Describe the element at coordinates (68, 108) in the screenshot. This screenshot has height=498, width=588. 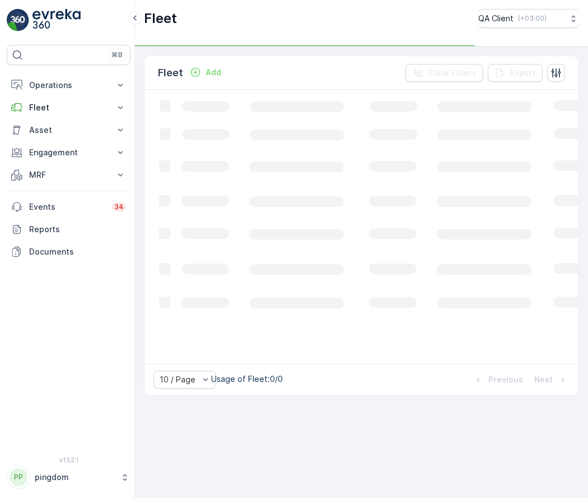
I see `button: Fleet` at that location.